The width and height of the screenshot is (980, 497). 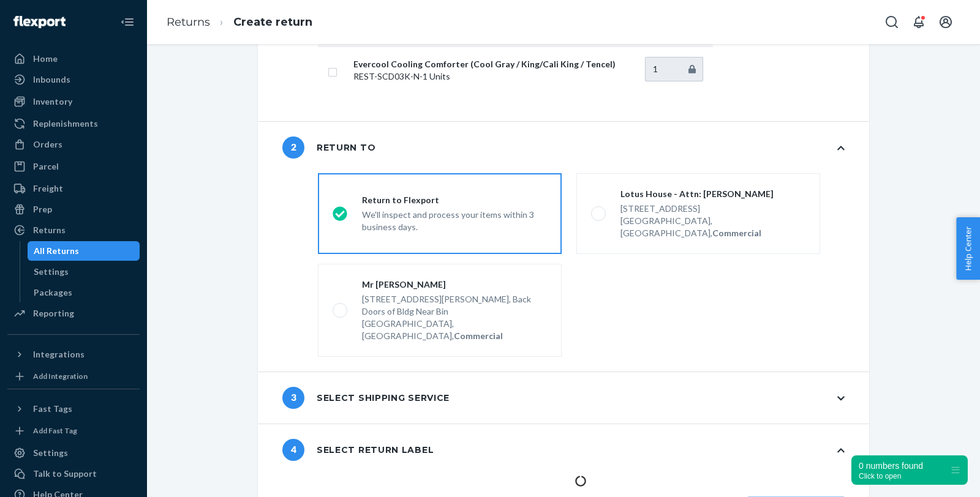 What do you see at coordinates (365, 398) in the screenshot?
I see `div: Select shipping service` at bounding box center [365, 398].